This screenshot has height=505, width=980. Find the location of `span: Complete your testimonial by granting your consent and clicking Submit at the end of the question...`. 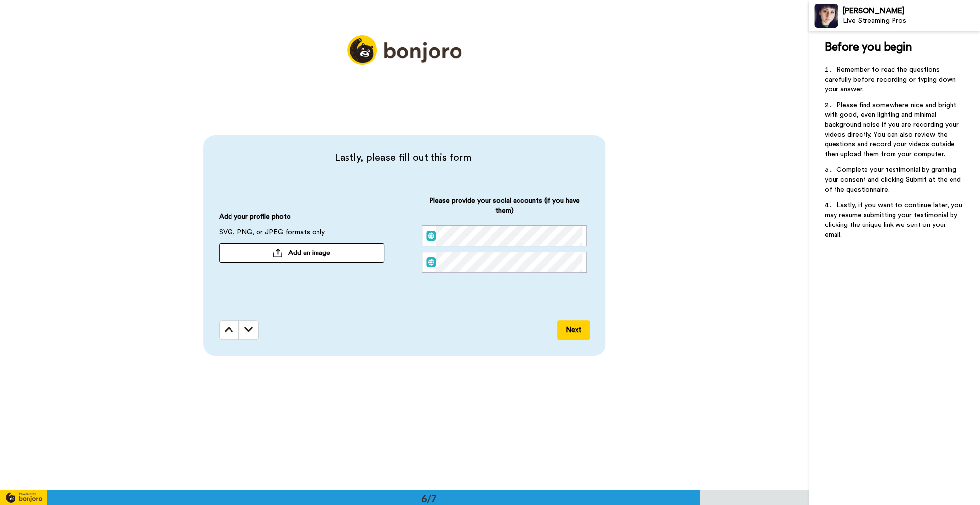

span: Complete your testimonial by granting your consent and clicking Submit at the end of the question... is located at coordinates (894, 180).